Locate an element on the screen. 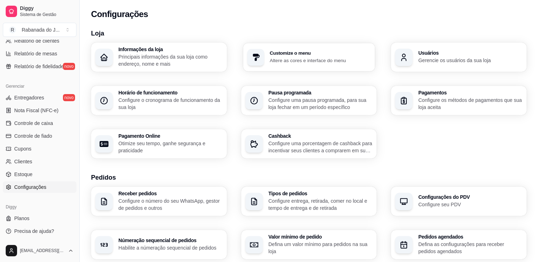  a: Nota Fiscal (NFC-e) is located at coordinates (39, 111).